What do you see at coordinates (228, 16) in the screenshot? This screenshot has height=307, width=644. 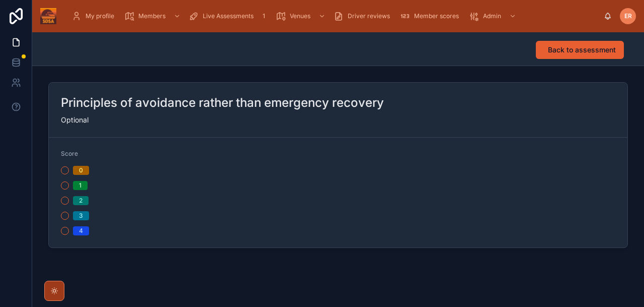 I see `span: Live Assessments` at bounding box center [228, 16].